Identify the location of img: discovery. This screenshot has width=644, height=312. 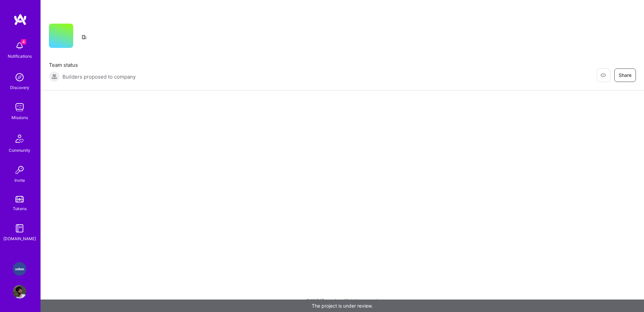
(20, 77).